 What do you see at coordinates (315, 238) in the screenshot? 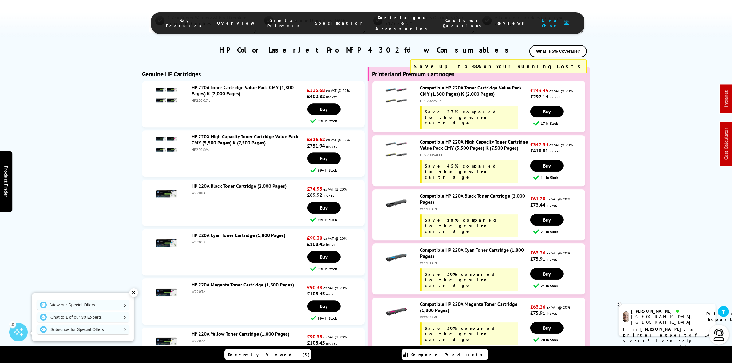
I see `strong: £90.38` at bounding box center [315, 238].